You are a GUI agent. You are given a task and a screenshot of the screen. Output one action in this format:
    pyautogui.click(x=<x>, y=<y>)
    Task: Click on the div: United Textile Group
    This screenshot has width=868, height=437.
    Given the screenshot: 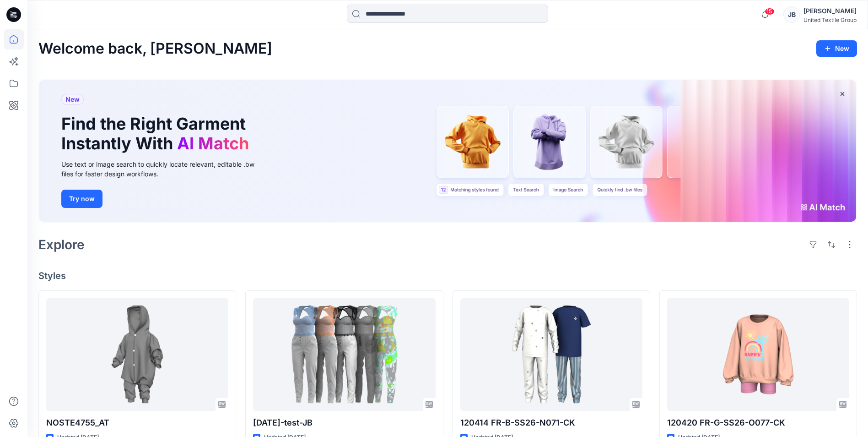 What is the action you would take?
    pyautogui.click(x=830, y=20)
    